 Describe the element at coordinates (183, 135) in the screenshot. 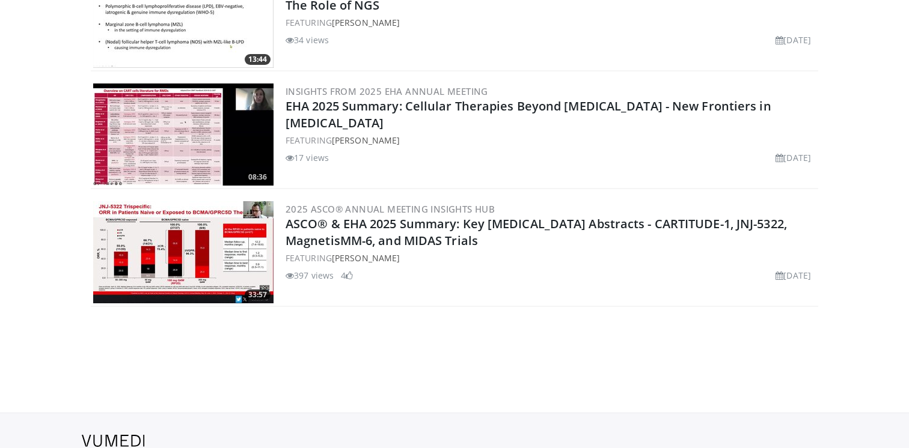

I see `img: 164733d4-9bb8-4423-9630-9c6594e04d44.300x170_q85_crop-smart_upscale.jpg` at that location.